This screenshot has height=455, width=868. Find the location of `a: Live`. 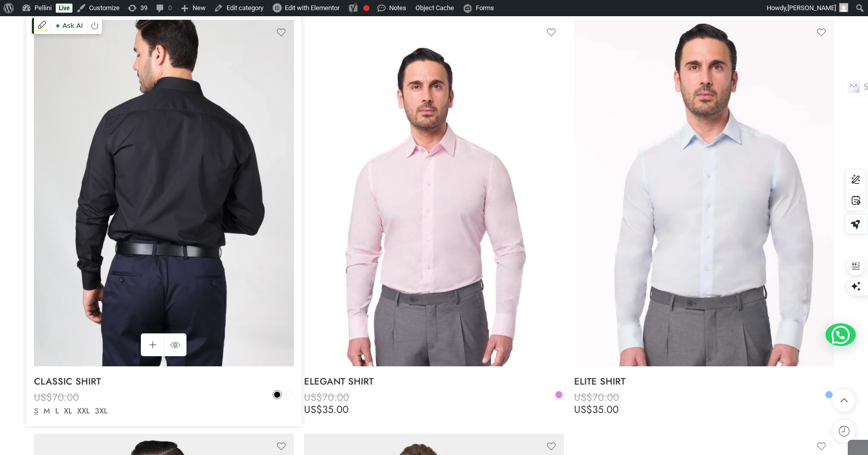

a: Live is located at coordinates (64, 8).